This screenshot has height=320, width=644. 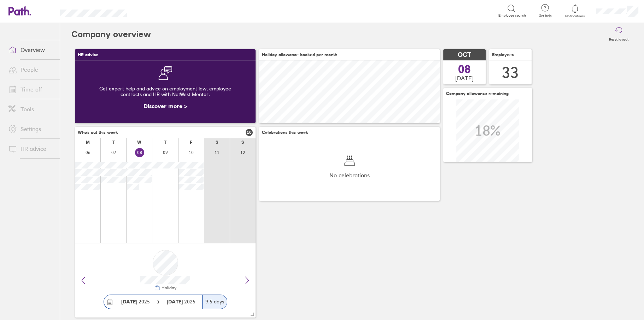 What do you see at coordinates (512, 15) in the screenshot?
I see `span: Employee search` at bounding box center [512, 15].